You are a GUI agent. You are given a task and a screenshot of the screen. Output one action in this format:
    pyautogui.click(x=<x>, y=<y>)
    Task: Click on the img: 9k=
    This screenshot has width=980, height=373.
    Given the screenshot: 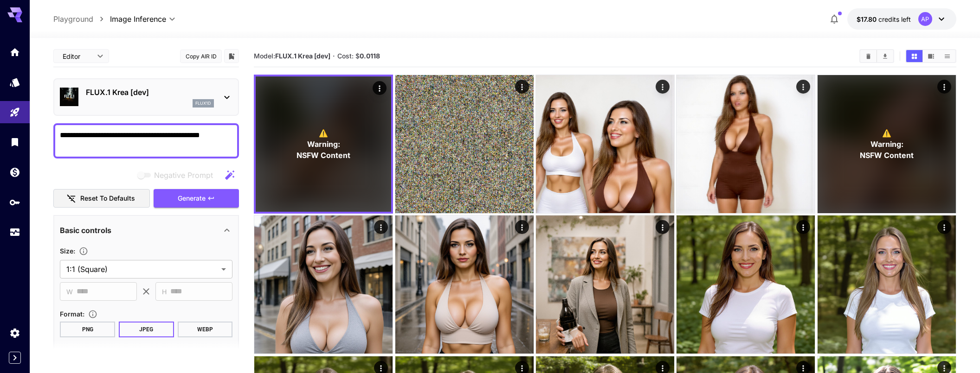 What is the action you would take?
    pyautogui.click(x=464, y=144)
    